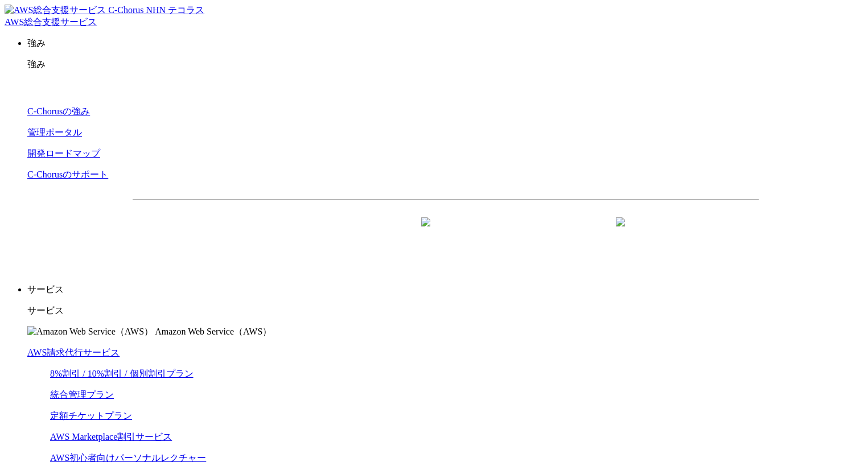 This screenshot has height=462, width=868. What do you see at coordinates (91, 415) in the screenshot?
I see `a: 定額チケットプラン` at bounding box center [91, 415].